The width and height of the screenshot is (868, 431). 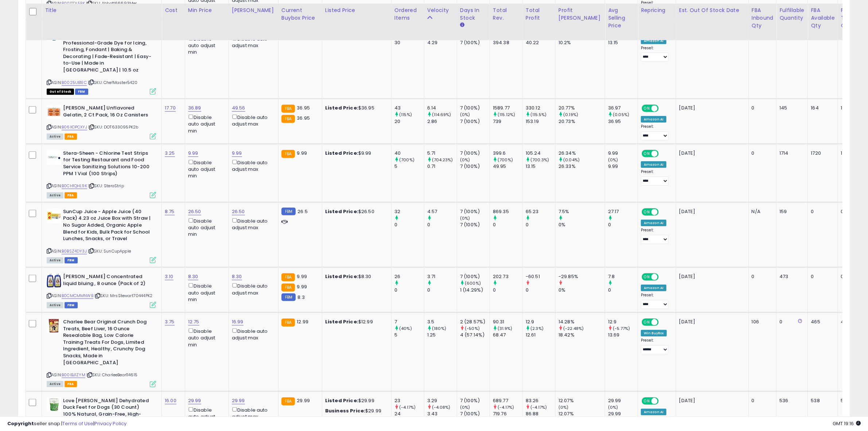 I want to click on a: 3.75, so click(x=170, y=322).